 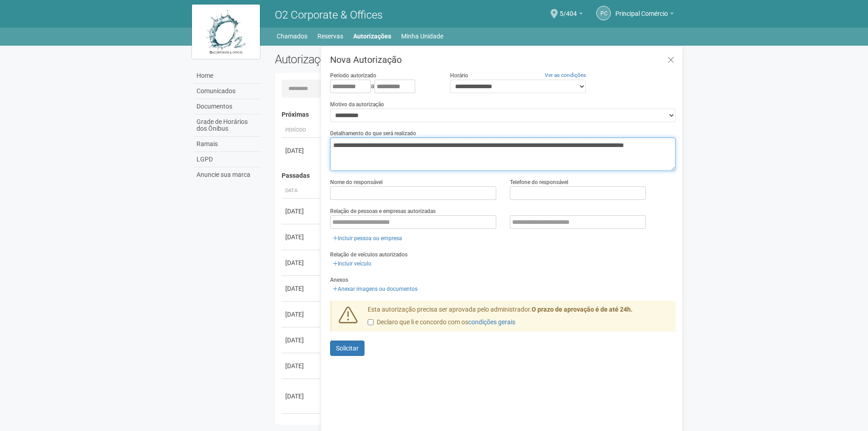 What do you see at coordinates (382, 211) in the screenshot?
I see `label: Relação de pessoas e empresas autorizadas` at bounding box center [382, 211].